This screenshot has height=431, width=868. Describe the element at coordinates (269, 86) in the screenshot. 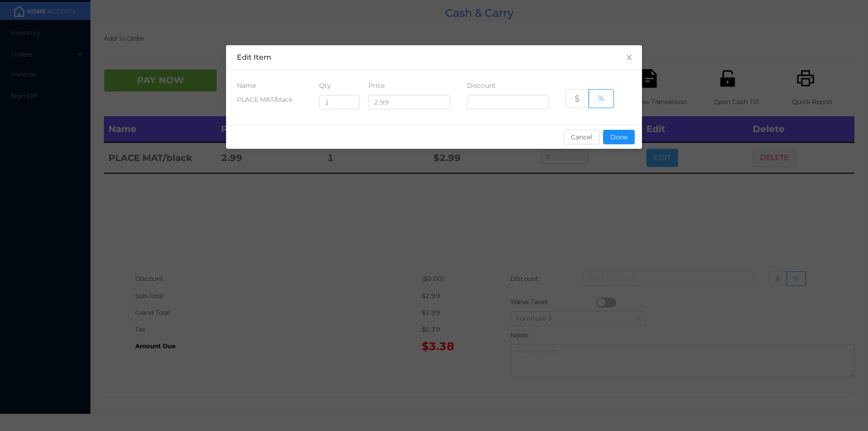

I see `div: Name` at that location.